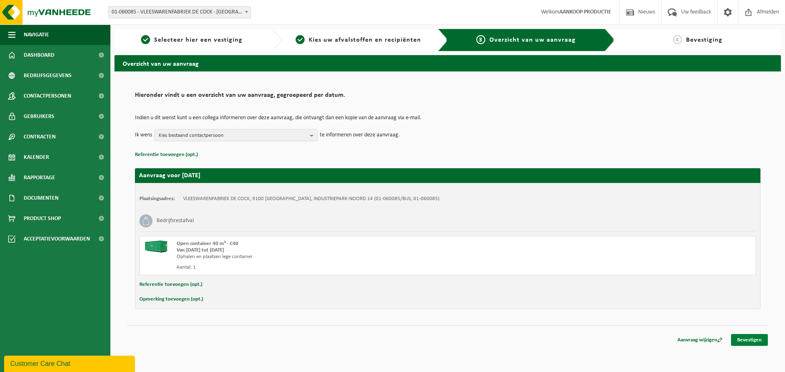  What do you see at coordinates (365, 40) in the screenshot?
I see `span: Kies uw afvalstoffen en recipiënten` at bounding box center [365, 40].